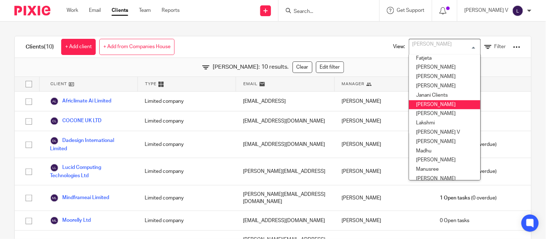 The image size is (546, 239). Describe the element at coordinates (120, 10) in the screenshot. I see `a: Clients` at that location.